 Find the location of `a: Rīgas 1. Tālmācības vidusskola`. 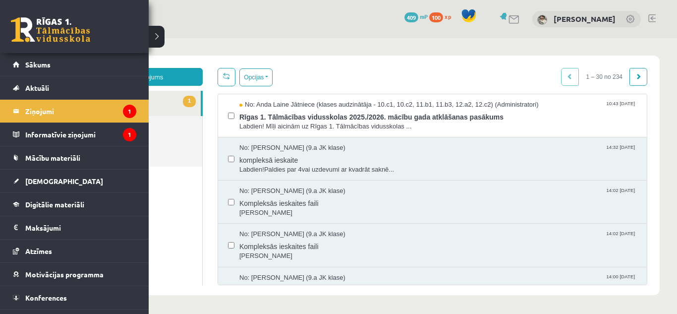

a: Rīgas 1. Tālmācības vidusskola is located at coordinates (51, 30).